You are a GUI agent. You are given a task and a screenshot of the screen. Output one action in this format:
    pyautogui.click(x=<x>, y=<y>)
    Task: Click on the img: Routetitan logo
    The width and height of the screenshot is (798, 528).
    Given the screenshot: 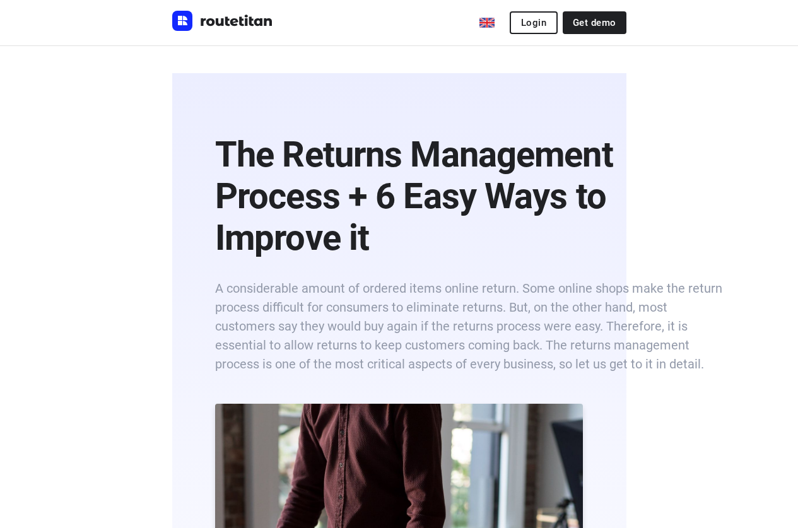 What is the action you would take?
    pyautogui.click(x=223, y=21)
    